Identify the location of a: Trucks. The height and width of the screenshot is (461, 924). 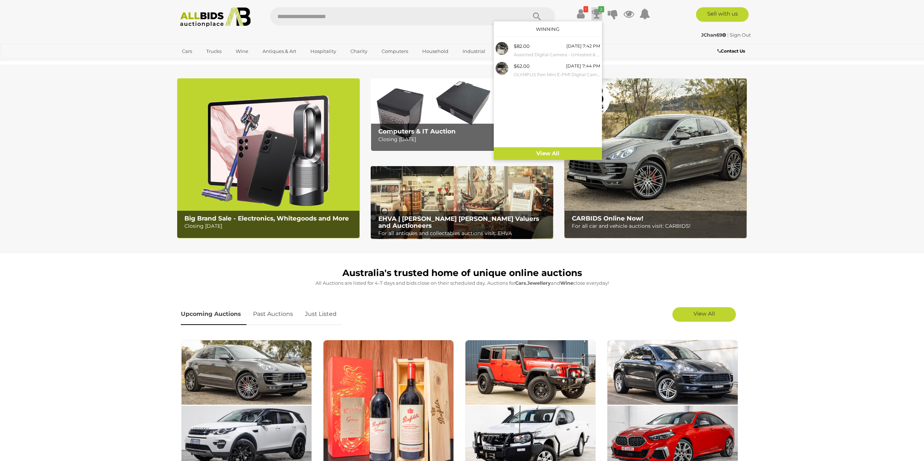
(214, 51).